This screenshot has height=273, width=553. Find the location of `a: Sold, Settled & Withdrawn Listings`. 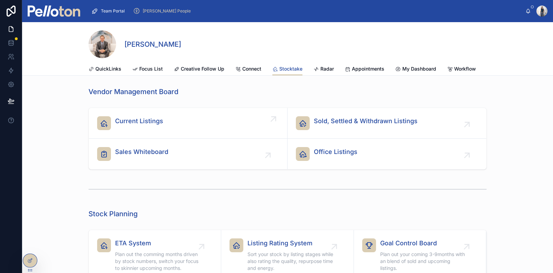

a: Sold, Settled & Withdrawn Listings is located at coordinates (387, 123).